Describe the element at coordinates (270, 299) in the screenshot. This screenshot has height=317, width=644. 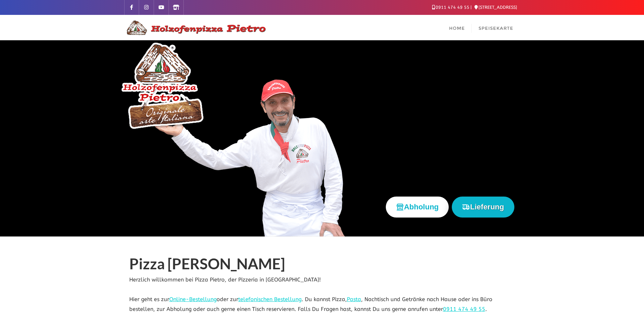
I see `a: telefonischen Bestellung` at that location.